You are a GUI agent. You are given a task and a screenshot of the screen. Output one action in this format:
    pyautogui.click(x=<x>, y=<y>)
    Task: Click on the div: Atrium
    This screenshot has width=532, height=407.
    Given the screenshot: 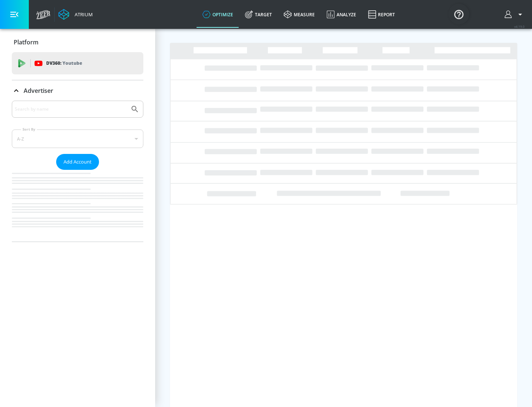 What is the action you would take?
    pyautogui.click(x=82, y=15)
    